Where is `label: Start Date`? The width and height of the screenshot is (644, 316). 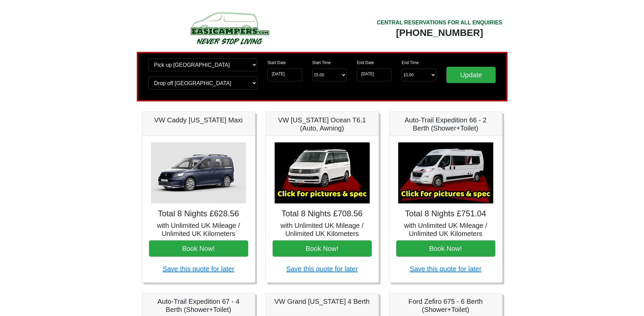
label: Start Date is located at coordinates (276, 63).